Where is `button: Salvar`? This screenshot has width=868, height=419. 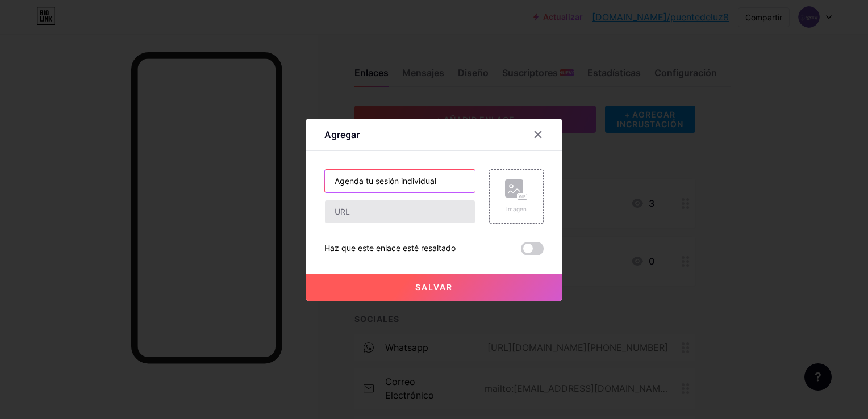 button: Salvar is located at coordinates (434, 287).